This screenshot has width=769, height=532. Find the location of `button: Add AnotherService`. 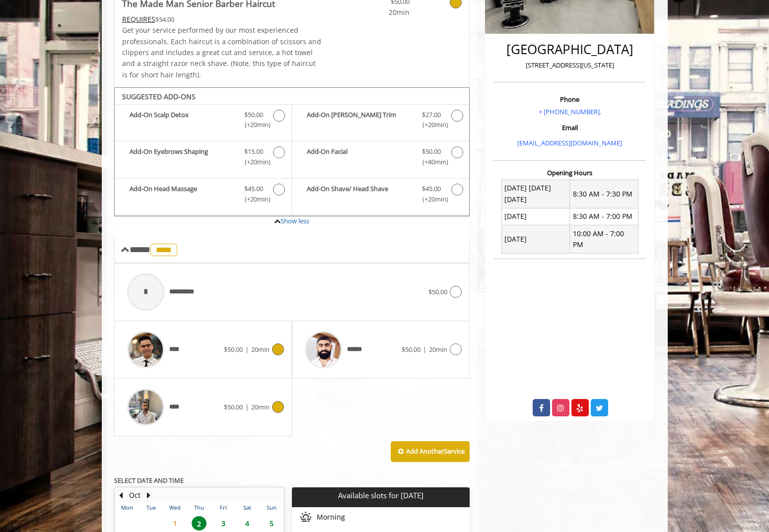

button: Add AnotherService is located at coordinates (429, 452).